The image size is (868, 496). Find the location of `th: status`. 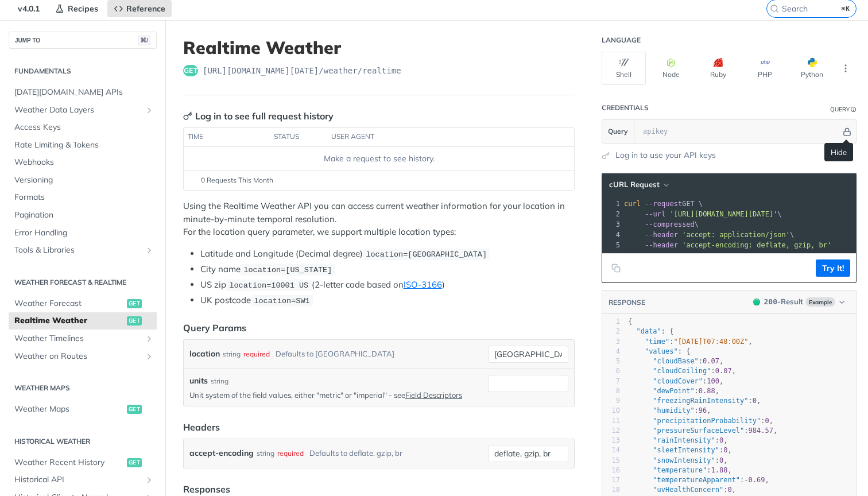

th: status is located at coordinates (299, 138).